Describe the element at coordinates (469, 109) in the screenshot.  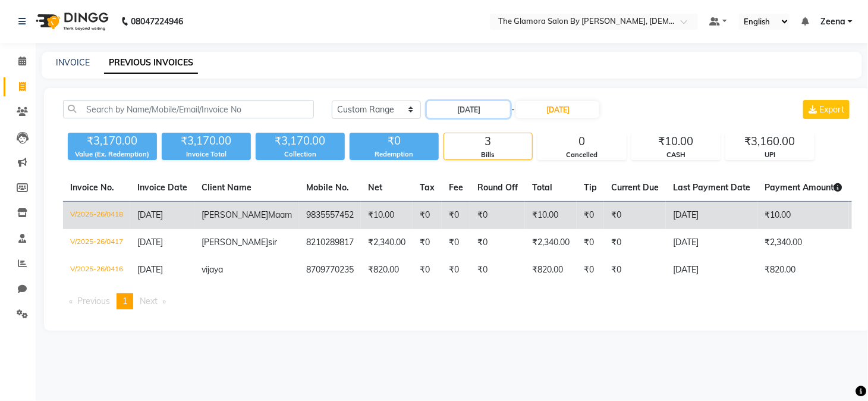
I see `input: Start Date` at that location.